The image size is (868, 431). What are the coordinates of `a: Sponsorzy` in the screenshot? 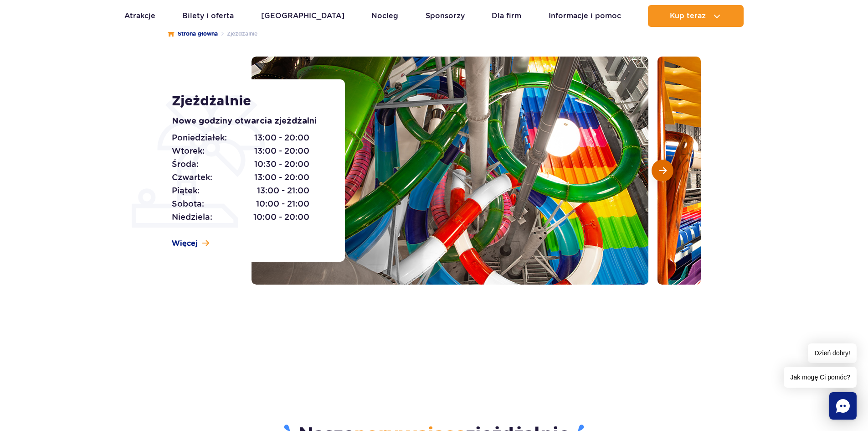 It's located at (446, 16).